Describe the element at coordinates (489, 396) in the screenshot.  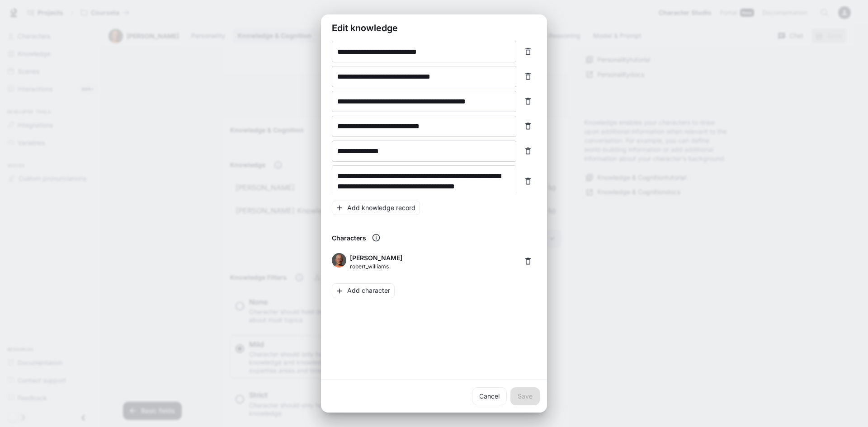
I see `a: Cancel` at that location.